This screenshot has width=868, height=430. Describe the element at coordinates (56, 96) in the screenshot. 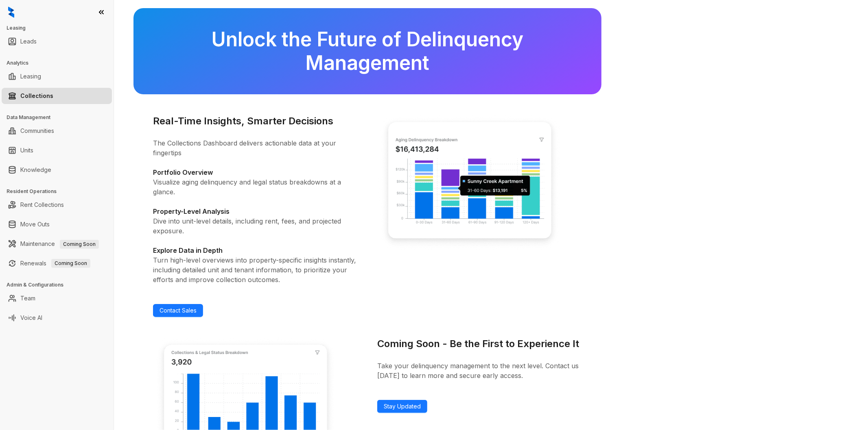

I see `li: Collections` at that location.